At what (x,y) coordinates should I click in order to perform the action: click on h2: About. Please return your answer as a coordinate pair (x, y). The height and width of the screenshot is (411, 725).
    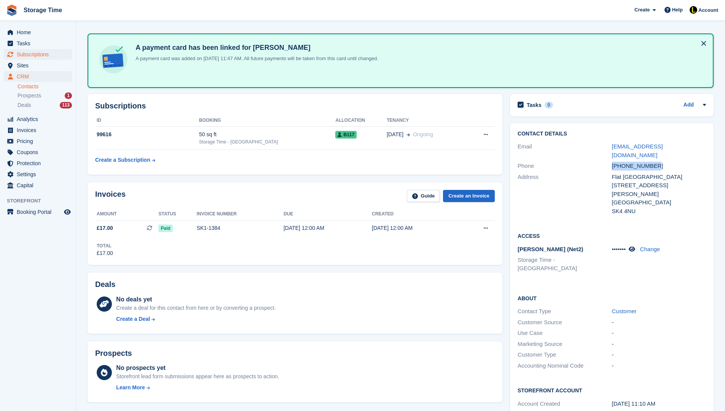
    Looking at the image, I should click on (612, 298).